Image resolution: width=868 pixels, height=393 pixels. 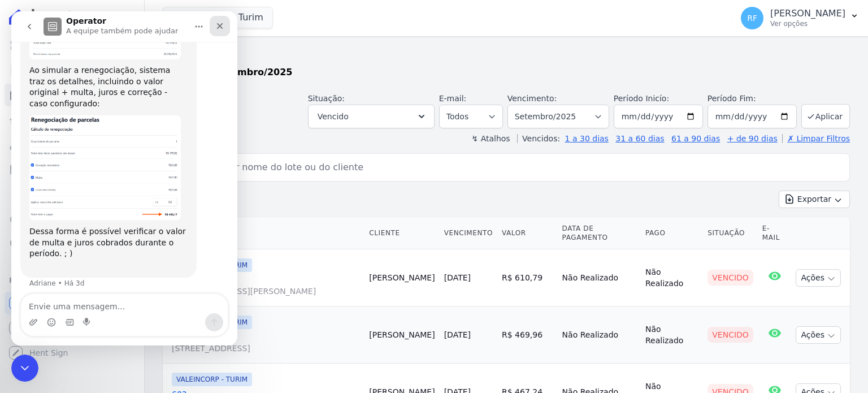 I want to click on label: Período Fim:, so click(x=752, y=99).